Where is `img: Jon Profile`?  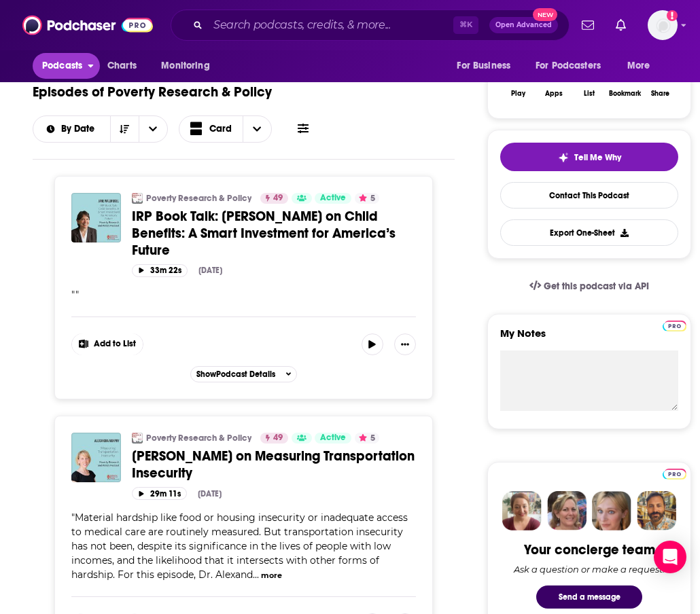
img: Jon Profile is located at coordinates (656, 510).